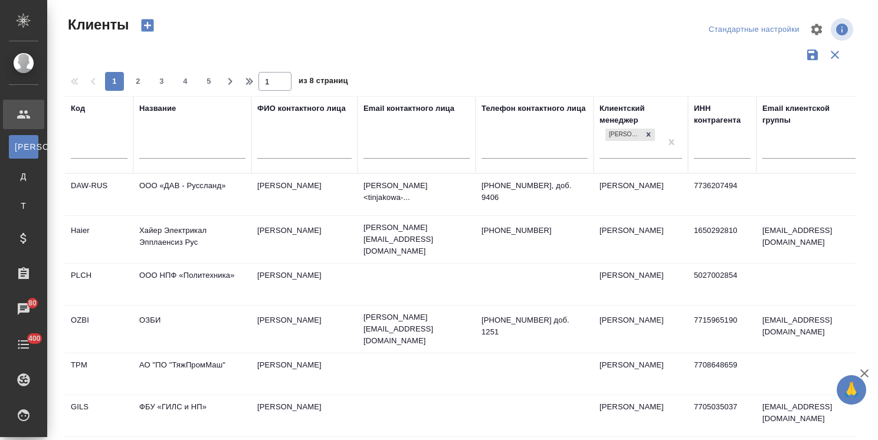 Image resolution: width=878 pixels, height=440 pixels. Describe the element at coordinates (722, 416) in the screenshot. I see `td: 7705035037` at that location.